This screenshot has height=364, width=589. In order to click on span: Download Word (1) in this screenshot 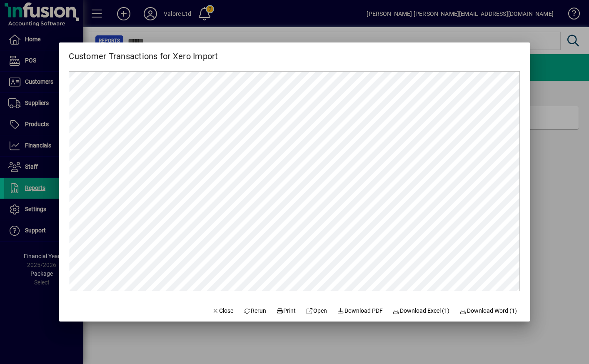, I will do `click(488, 310)`.